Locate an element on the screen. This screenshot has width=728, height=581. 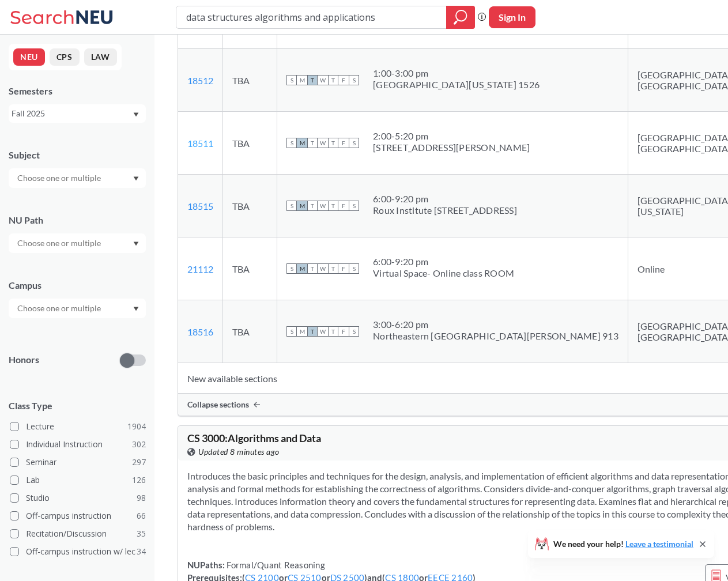
a: 18511 is located at coordinates (200, 143).